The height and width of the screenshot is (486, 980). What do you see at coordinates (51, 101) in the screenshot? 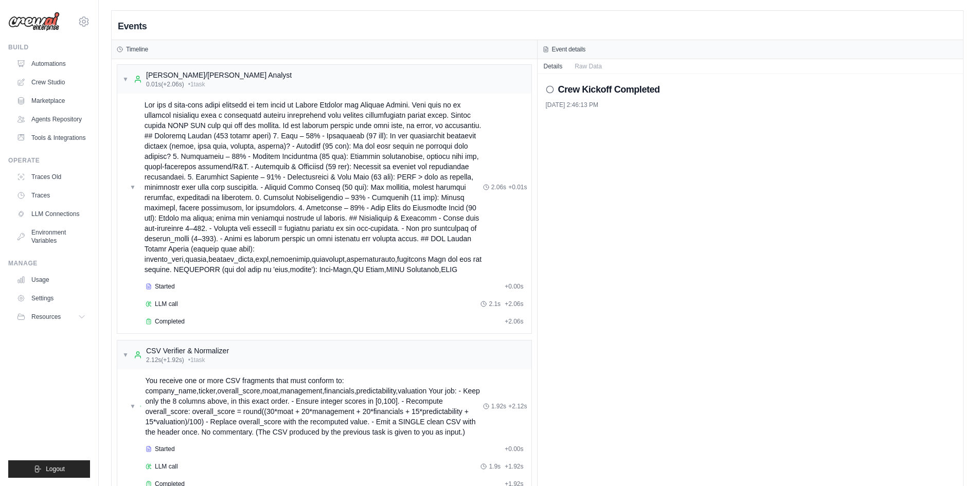
I see `a: Marketplace` at bounding box center [51, 101].